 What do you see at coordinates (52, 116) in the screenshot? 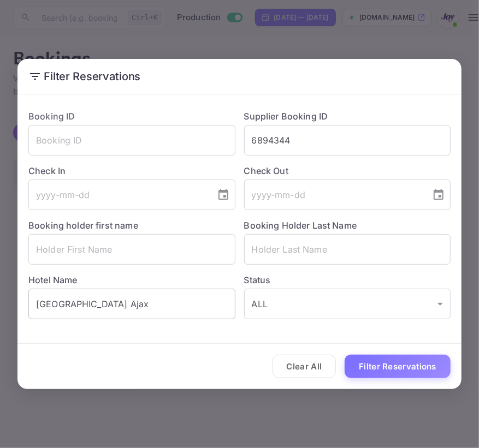
I see `label: Booking ID` at bounding box center [52, 116].